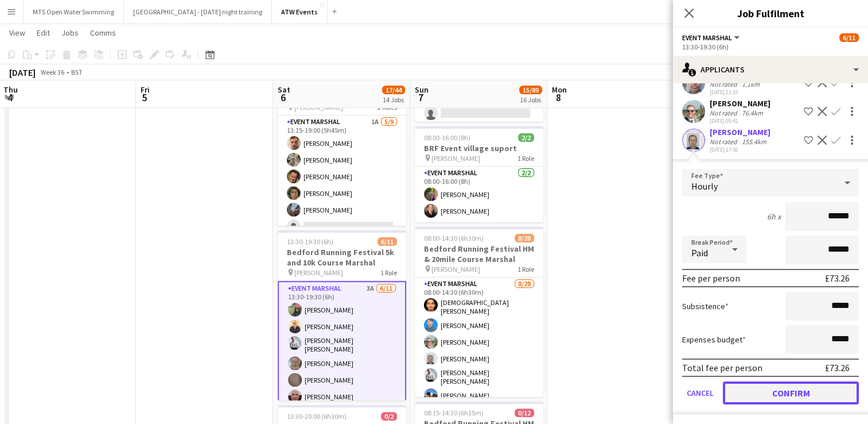 This screenshot has height=424, width=868. I want to click on div: Applicants, so click(771, 69).